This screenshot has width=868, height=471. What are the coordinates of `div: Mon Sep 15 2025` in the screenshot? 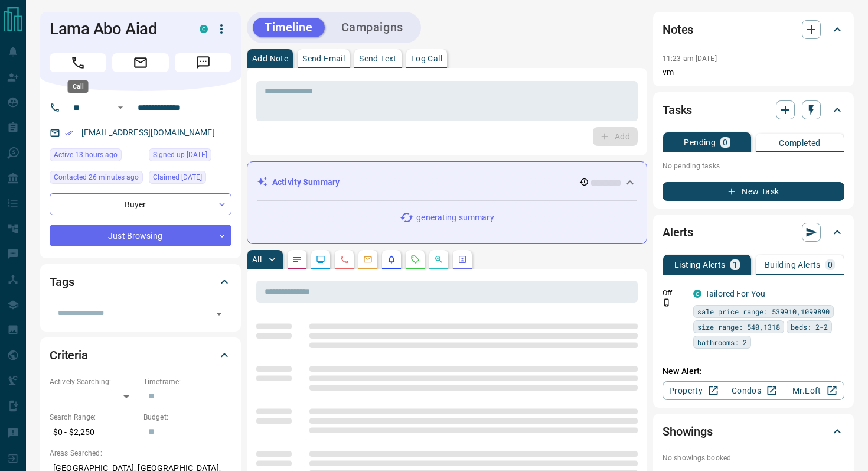 It's located at (96, 179).